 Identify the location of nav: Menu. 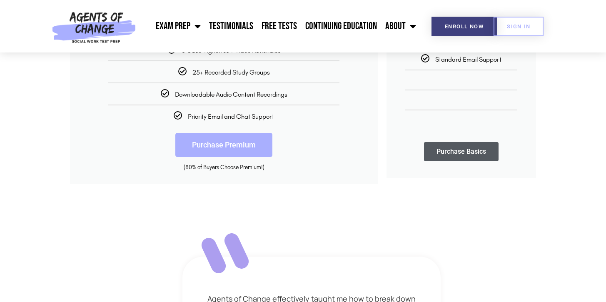
(280, 26).